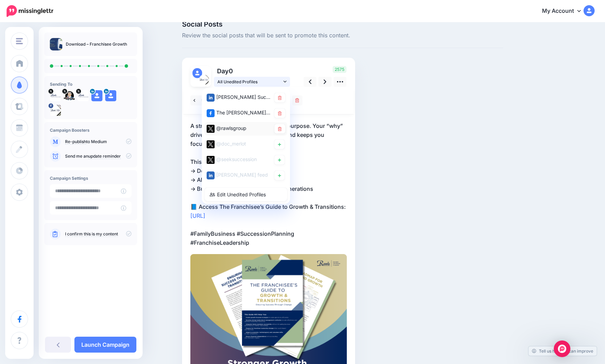  What do you see at coordinates (340, 69) in the screenshot?
I see `span: 2575` at bounding box center [340, 69].